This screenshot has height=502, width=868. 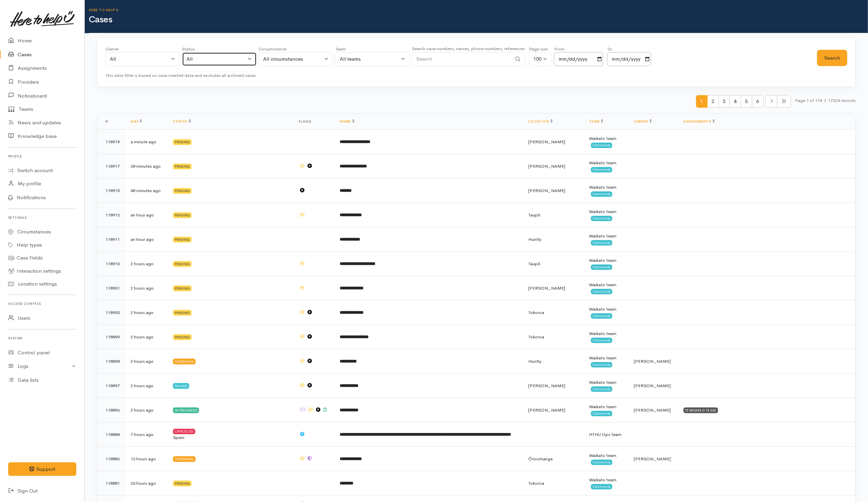 I want to click on a: Team, so click(x=596, y=121).